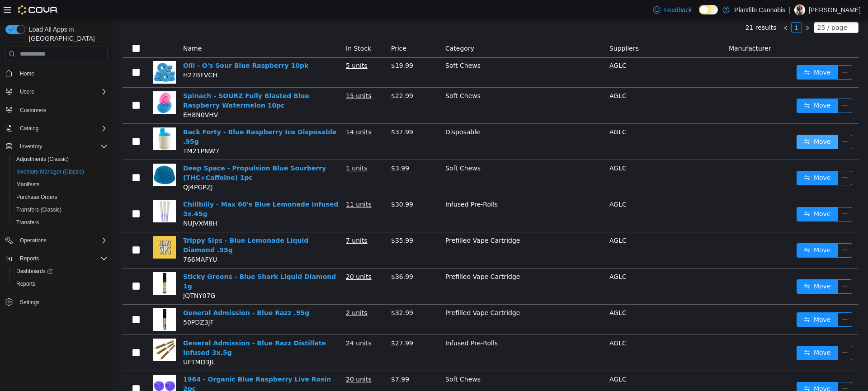  I want to click on u: 11 units, so click(246, 185).